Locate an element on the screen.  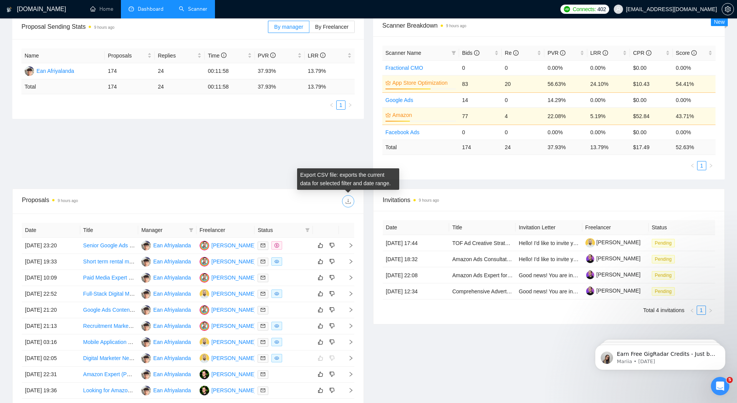
td: 13.79% is located at coordinates (330, 71).